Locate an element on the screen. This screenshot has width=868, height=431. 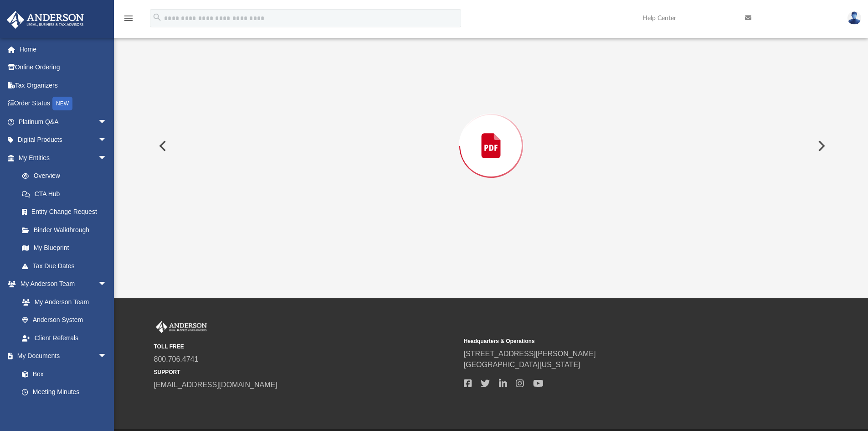
button: Next File is located at coordinates (821, 146).